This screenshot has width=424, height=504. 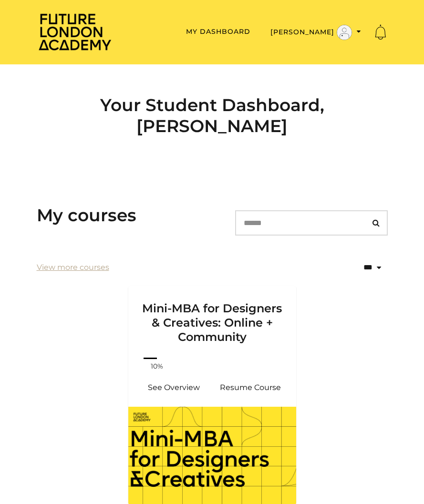 I want to click on a: Mini-MBA for Designers & Creatives: Online + Community: Resume Course, so click(x=251, y=388).